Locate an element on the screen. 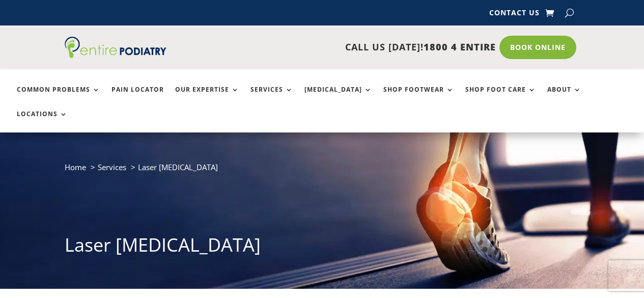 The height and width of the screenshot is (298, 644). a: Common Problems is located at coordinates (59, 97).